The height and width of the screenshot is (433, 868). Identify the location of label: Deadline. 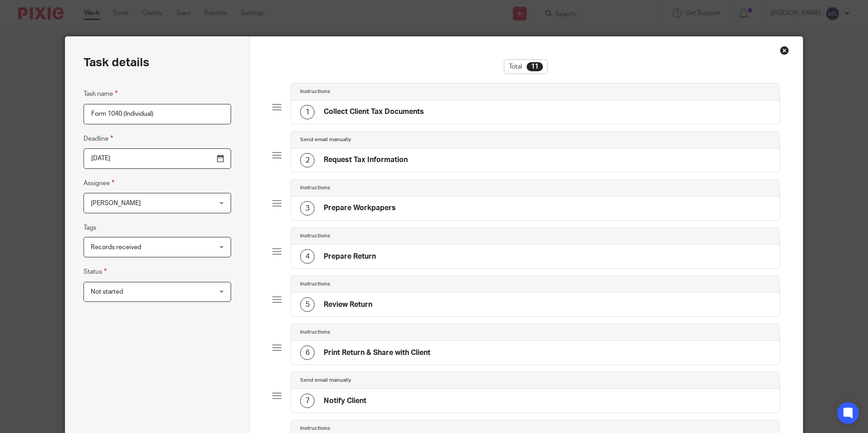
(98, 139).